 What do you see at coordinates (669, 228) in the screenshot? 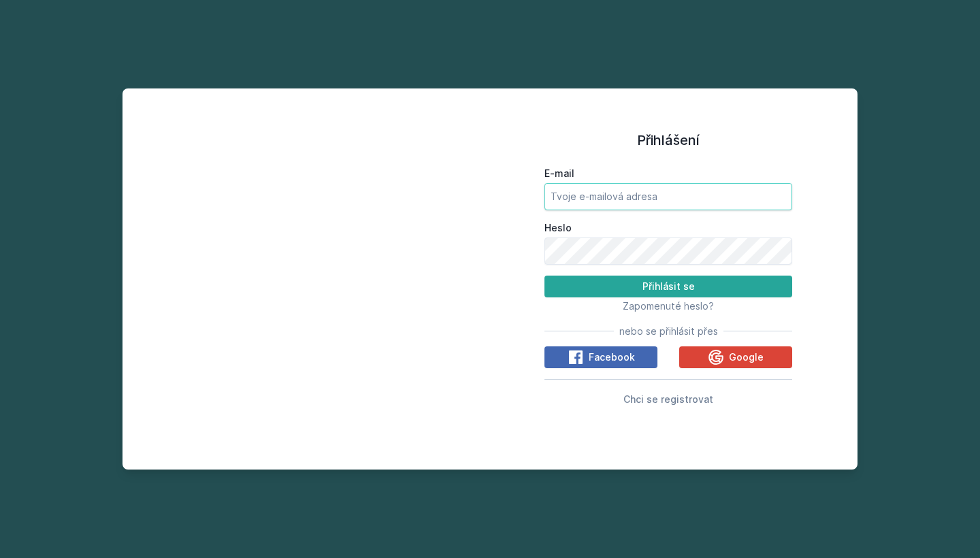
I see `label: Heslo` at bounding box center [669, 228].